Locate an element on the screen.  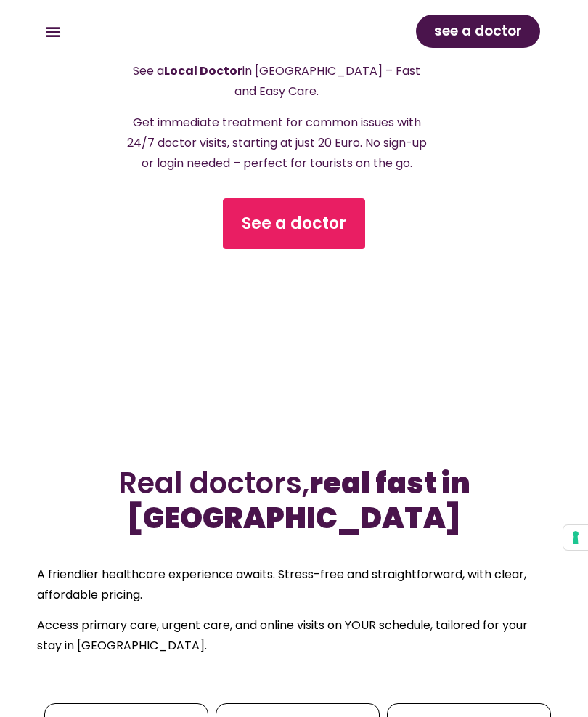
span: see a doctor is located at coordinates (478, 32).